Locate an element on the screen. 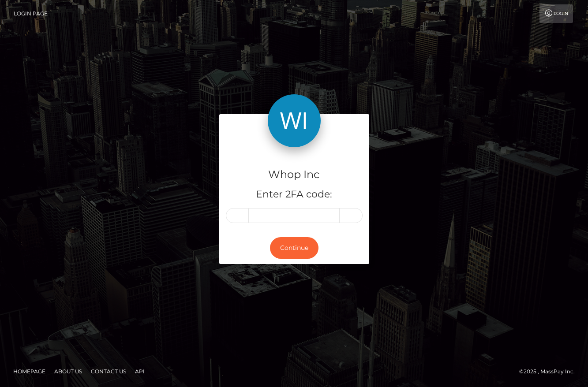  img: Whop Inc is located at coordinates (294, 121).